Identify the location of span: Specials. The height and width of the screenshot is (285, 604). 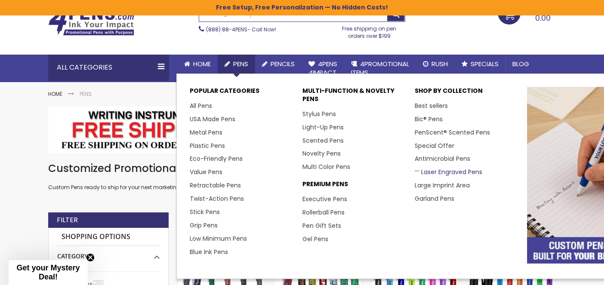
(484, 64).